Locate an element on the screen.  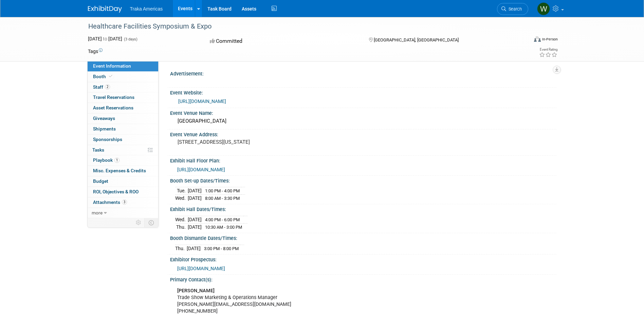
div: Primary Contact(s): is located at coordinates (363, 278).